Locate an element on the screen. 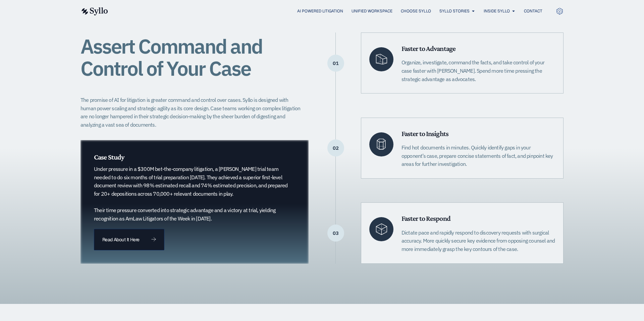 This screenshot has height=321, width=644. a: Inside Syllo is located at coordinates (496, 11).